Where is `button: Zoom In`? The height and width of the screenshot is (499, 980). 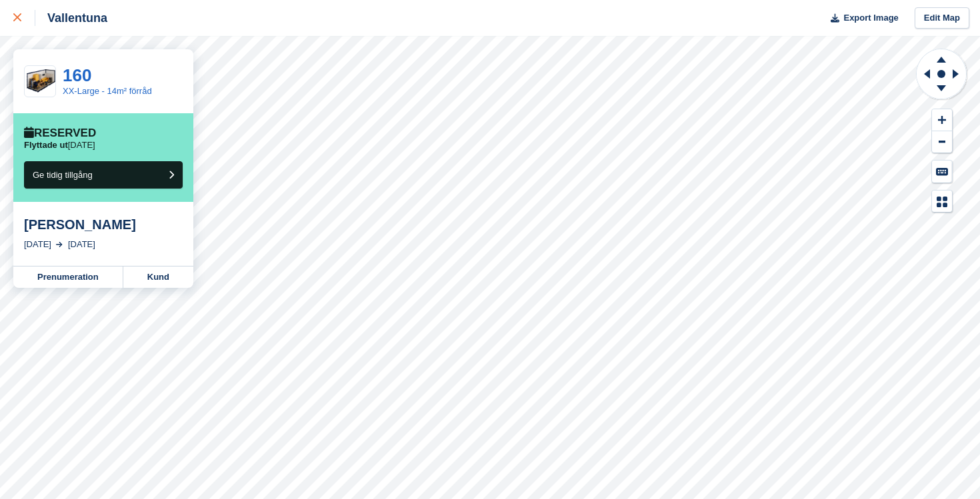 button: Zoom In is located at coordinates (942, 120).